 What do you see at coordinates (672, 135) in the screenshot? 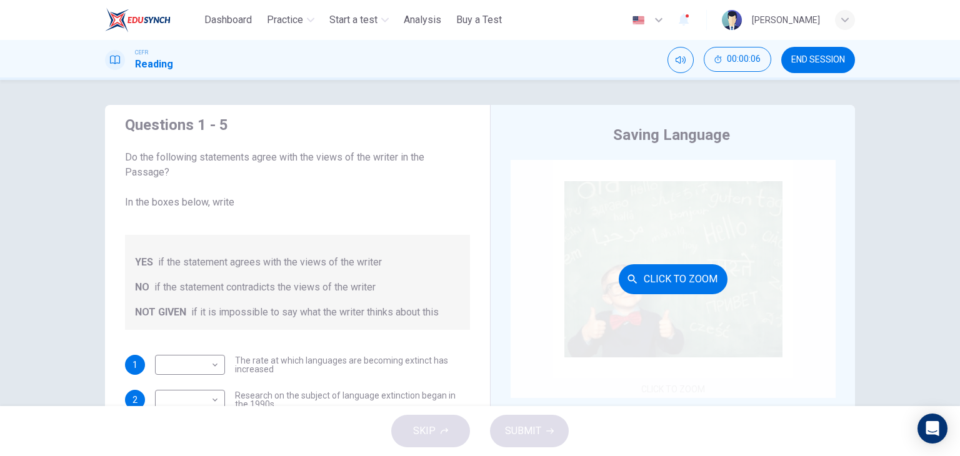
I see `h4: Saving Language` at bounding box center [672, 135].